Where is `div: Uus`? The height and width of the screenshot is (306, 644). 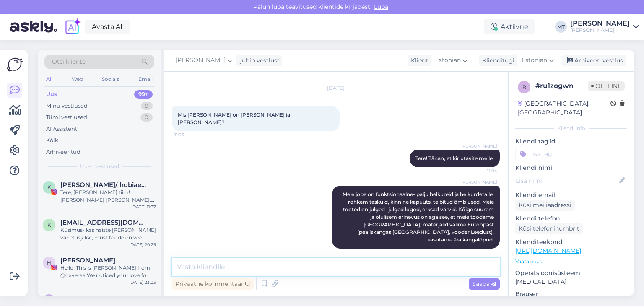 div: Uus is located at coordinates (52, 94).